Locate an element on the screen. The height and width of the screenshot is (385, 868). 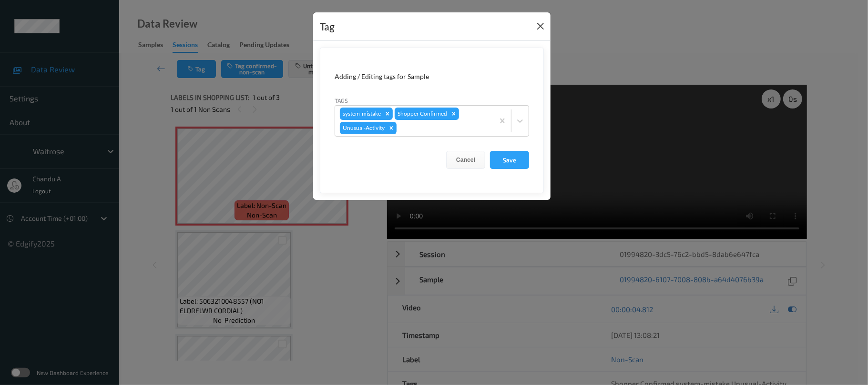
div: Remove Unusual-Activity is located at coordinates (391, 128).